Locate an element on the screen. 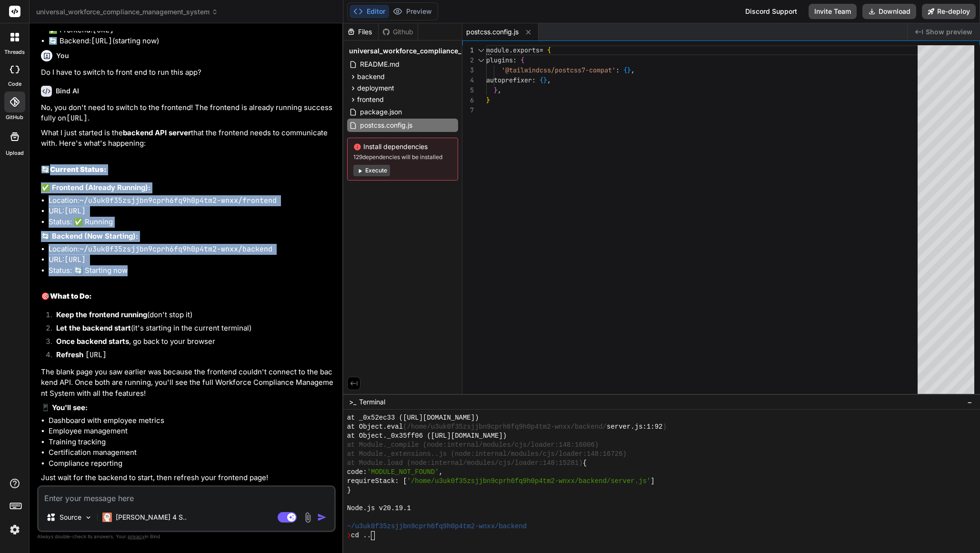 The height and width of the screenshot is (553, 980). span: ~/u3uk0f35zsjjbn9cprh6fq9h0p4tm2-wnxx/backend is located at coordinates (437, 526).